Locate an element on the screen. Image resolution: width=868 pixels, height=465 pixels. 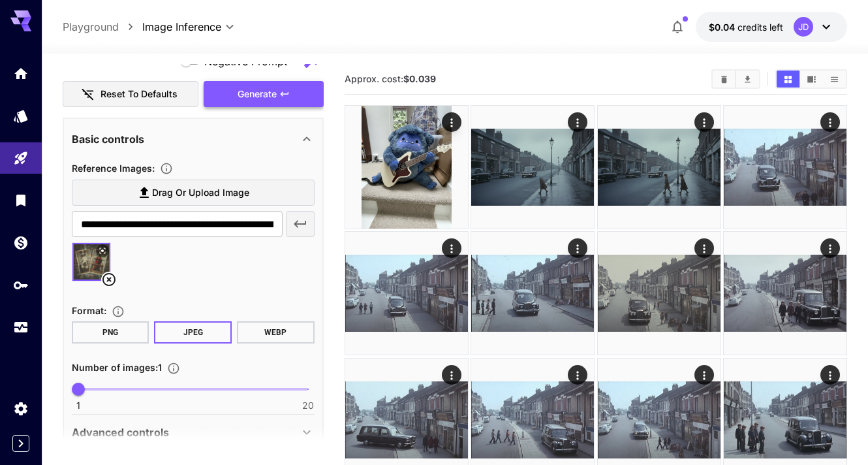
span: Image Inference is located at coordinates (182, 27).